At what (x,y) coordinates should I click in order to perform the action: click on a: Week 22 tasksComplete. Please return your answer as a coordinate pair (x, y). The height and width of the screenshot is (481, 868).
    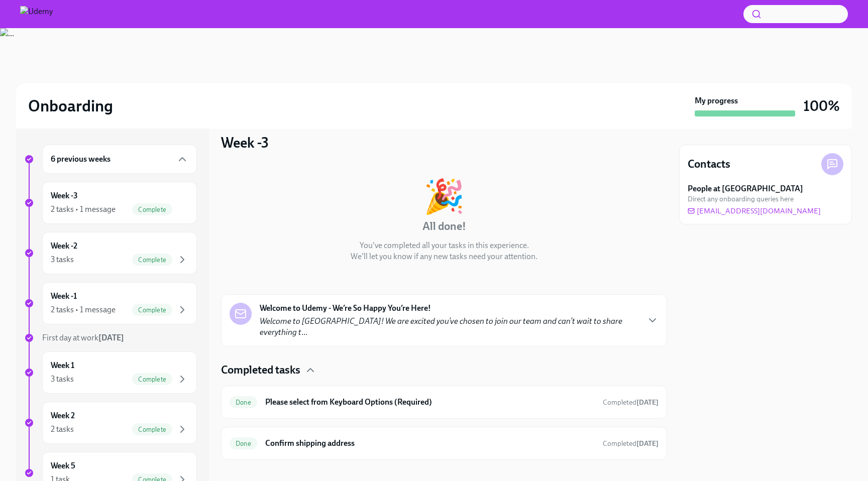
    Looking at the image, I should click on (110, 423).